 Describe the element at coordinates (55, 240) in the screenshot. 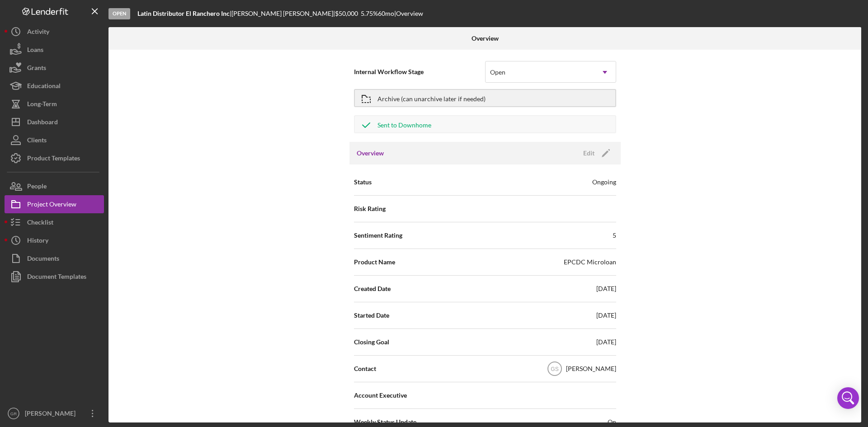

I see `button: History` at that location.